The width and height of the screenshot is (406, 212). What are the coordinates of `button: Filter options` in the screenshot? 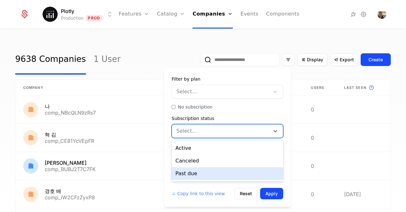 It's located at (288, 60).